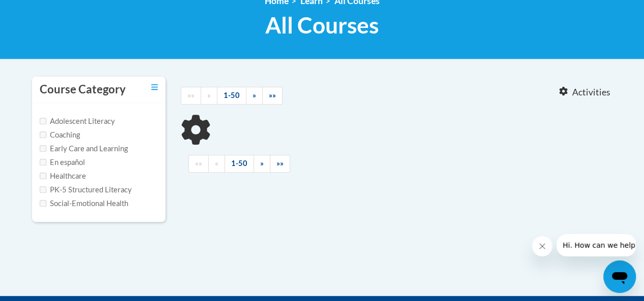 This screenshot has height=301, width=644. I want to click on label: En español, so click(62, 163).